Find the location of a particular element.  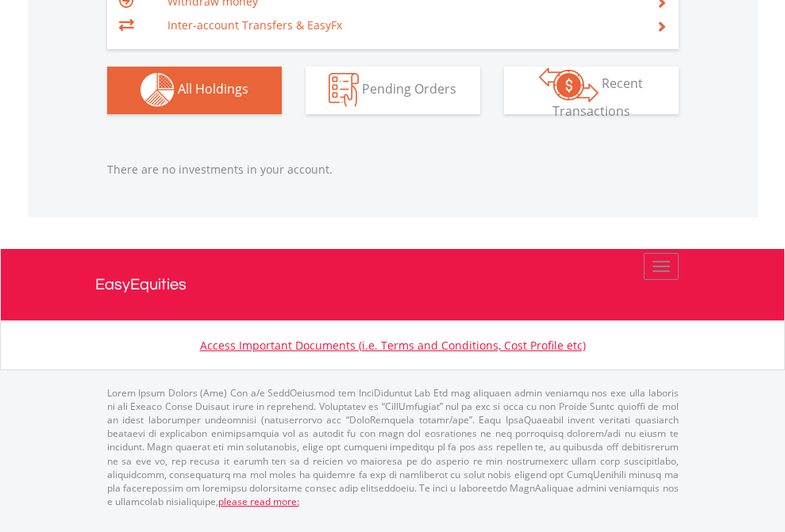

button: All Holdings is located at coordinates (194, 90).